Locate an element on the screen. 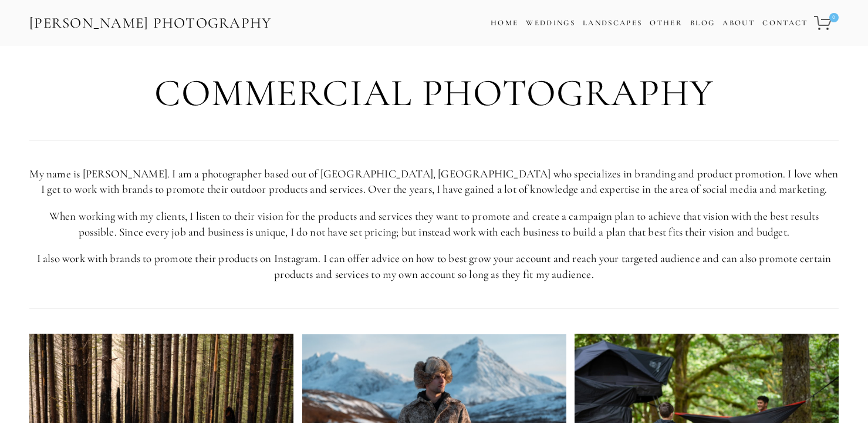  p: I also work with brands to promote their products on Instagram. I can offer advice on how to best... is located at coordinates (434, 266).